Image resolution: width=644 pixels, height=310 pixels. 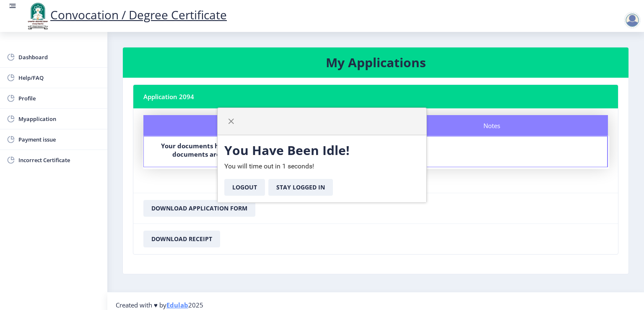 What do you see at coordinates (59, 77) in the screenshot?
I see `span: Help/FAQ` at bounding box center [59, 77].